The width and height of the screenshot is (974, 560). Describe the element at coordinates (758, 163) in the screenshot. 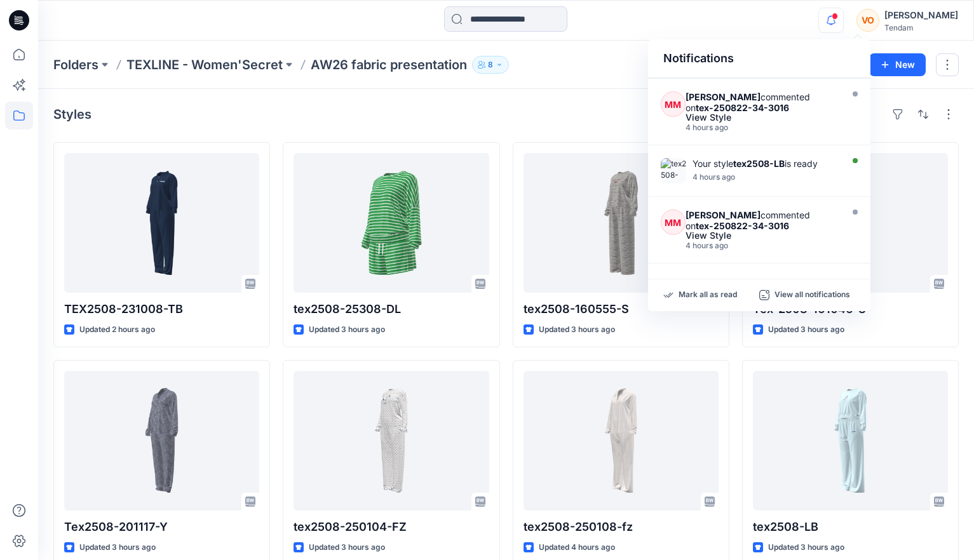

I see `strong: tex2508-LB` at that location.